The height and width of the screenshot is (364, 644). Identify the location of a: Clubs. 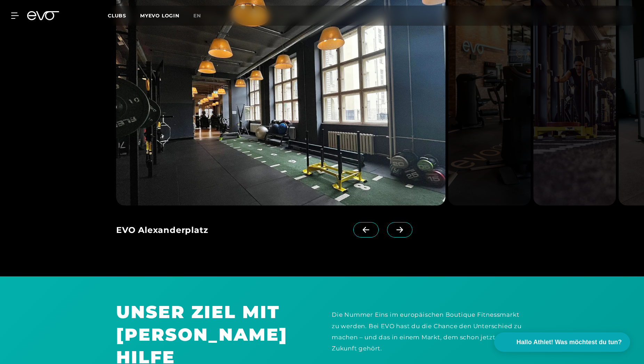
(124, 16).